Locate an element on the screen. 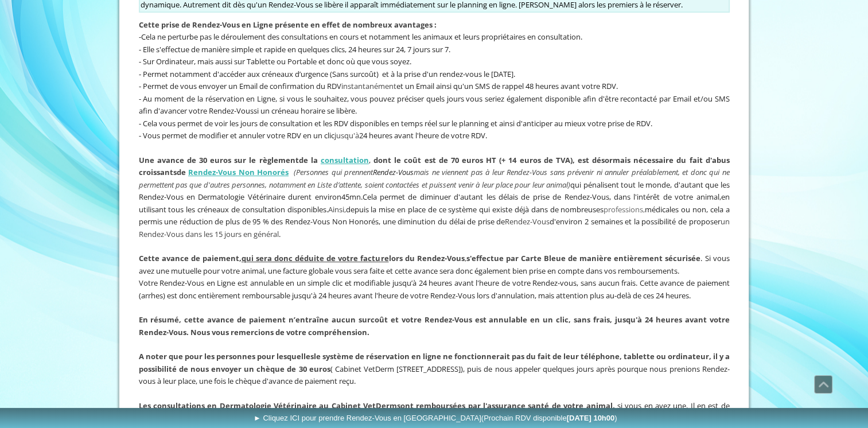 This screenshot has height=428, width=868. span: professions, is located at coordinates (624, 210).